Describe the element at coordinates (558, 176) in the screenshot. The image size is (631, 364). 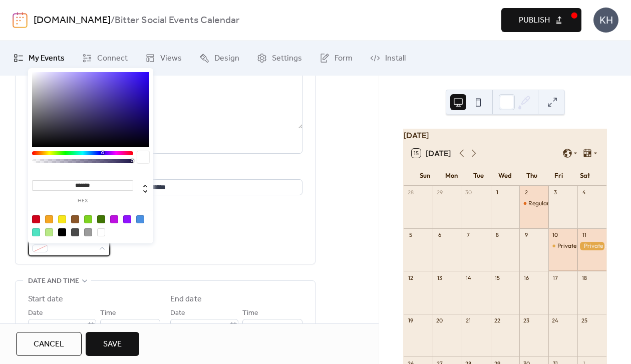
I see `div: Fri` at that location.